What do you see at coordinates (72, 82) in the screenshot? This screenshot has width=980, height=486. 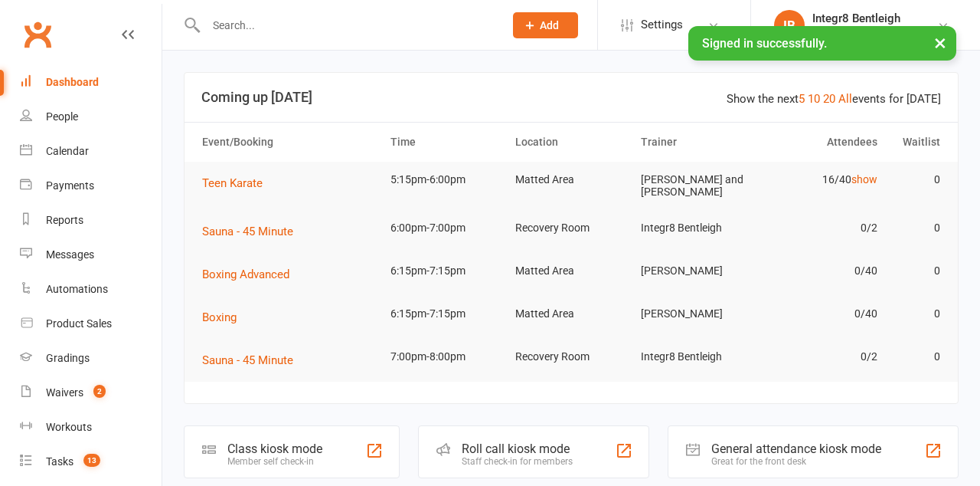 I see `div: Dashboard` at bounding box center [72, 82].